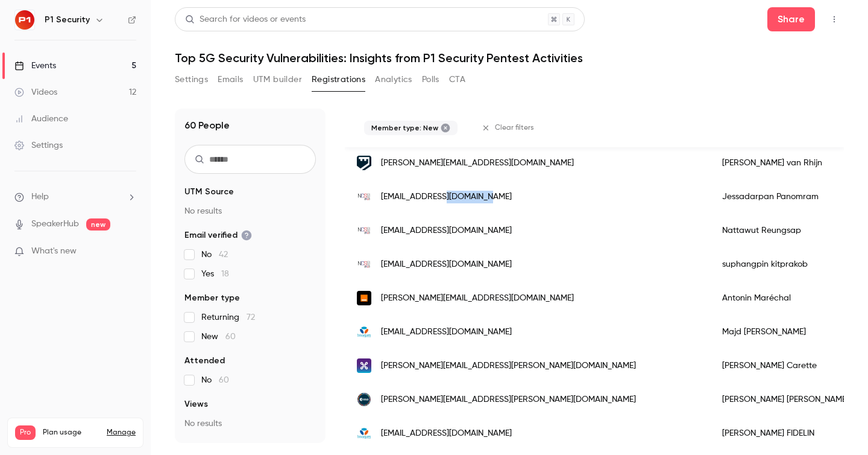  Describe the element at coordinates (40, 197) in the screenshot. I see `span: Help` at that location.